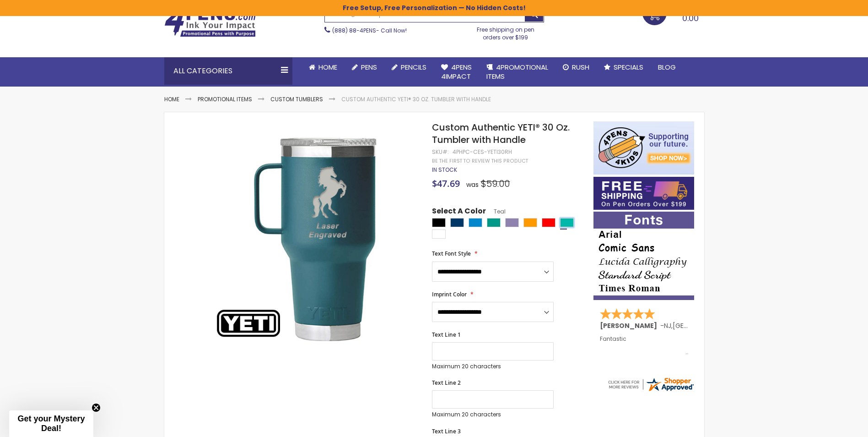 The image size is (868, 437). What do you see at coordinates (457, 72) in the screenshot?
I see `a: 4Pens4impact` at bounding box center [457, 72].